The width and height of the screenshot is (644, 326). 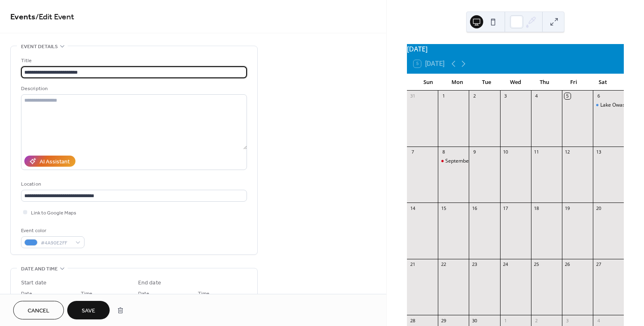 What do you see at coordinates (444, 264) in the screenshot?
I see `div: 22` at bounding box center [444, 264].